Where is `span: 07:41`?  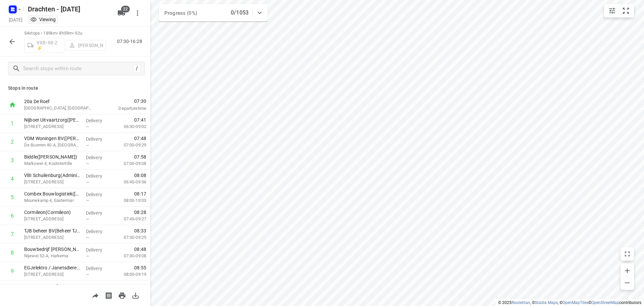
span: 07:41 is located at coordinates (140, 120).